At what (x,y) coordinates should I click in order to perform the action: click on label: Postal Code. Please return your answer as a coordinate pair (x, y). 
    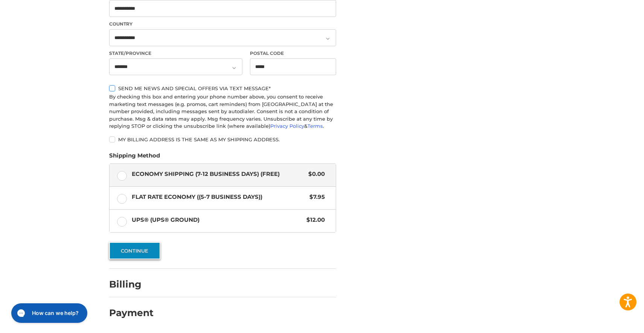
    Looking at the image, I should click on (293, 54).